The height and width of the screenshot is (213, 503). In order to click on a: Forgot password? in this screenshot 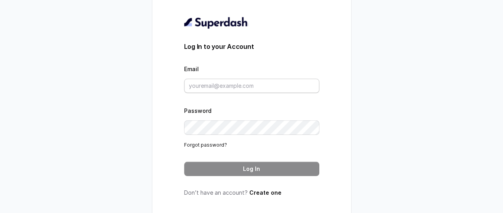, I will do `click(206, 145)`.